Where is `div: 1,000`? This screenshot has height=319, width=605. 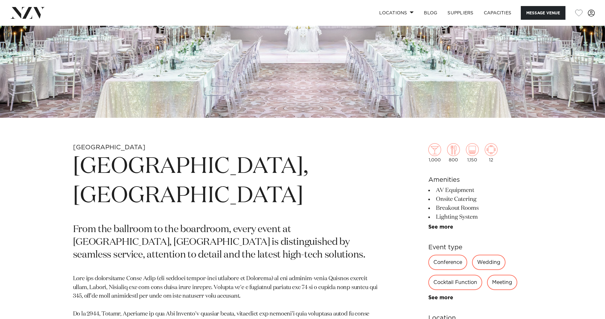 div: 1,000 is located at coordinates (435, 153).